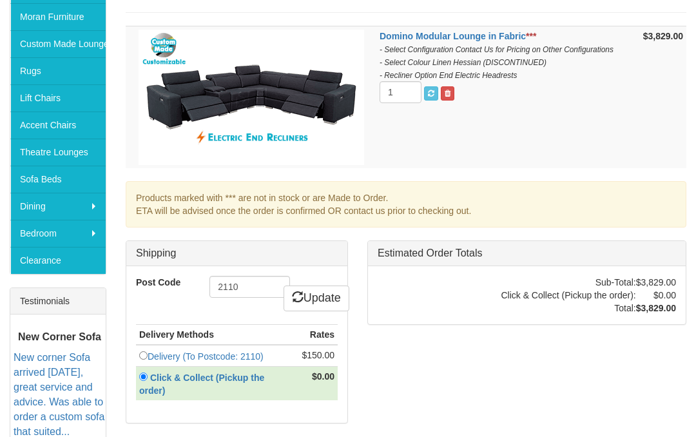  I want to click on td: $3,829.00, so click(656, 282).